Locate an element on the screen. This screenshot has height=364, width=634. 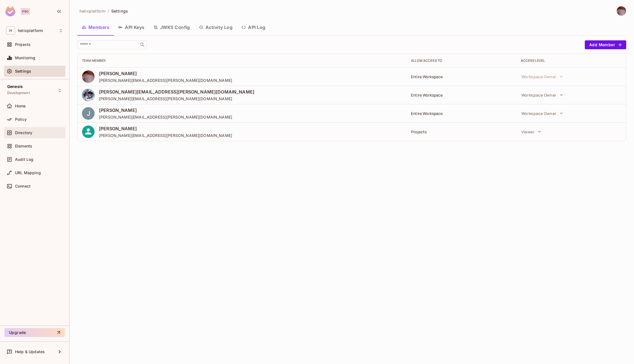
img: ACg8ocIdQys8Vu8wKTBEfQg9C2-oSh59ZibF_1nlW3y7MpbfWEhKdw=s96-c is located at coordinates (88, 113).